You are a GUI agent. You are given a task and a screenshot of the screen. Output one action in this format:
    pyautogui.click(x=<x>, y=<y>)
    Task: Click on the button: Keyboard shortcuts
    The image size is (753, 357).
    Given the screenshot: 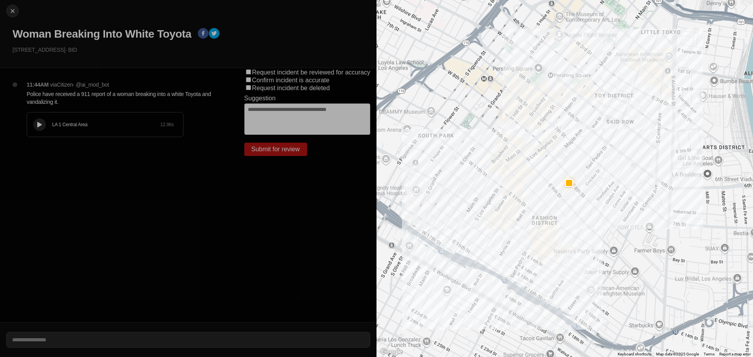 What is the action you would take?
    pyautogui.click(x=634, y=354)
    